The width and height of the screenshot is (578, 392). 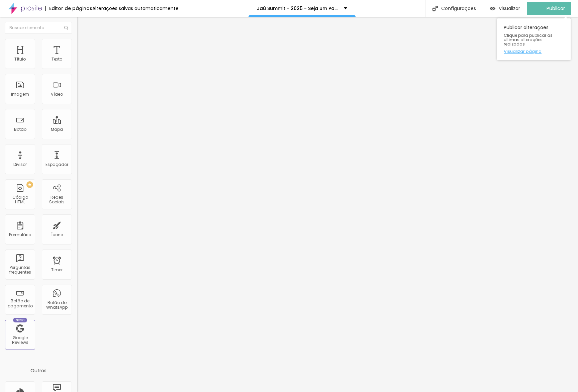 I want to click on div: Espaçador, so click(x=57, y=165).